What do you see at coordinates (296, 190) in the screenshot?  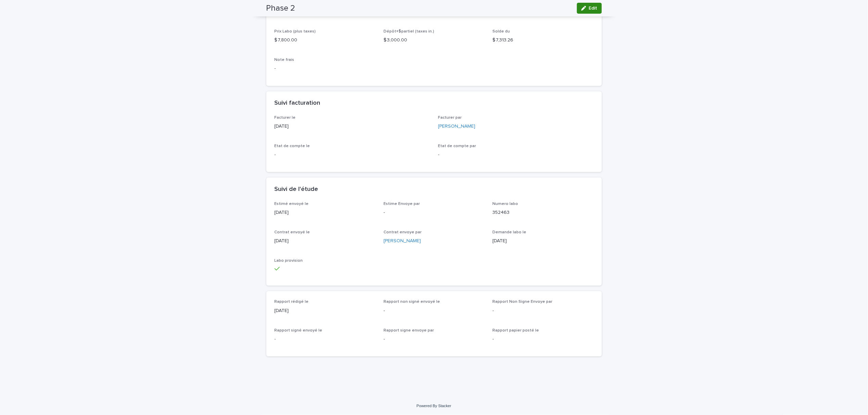 I see `h2: Suivi de l'étude` at bounding box center [296, 190].